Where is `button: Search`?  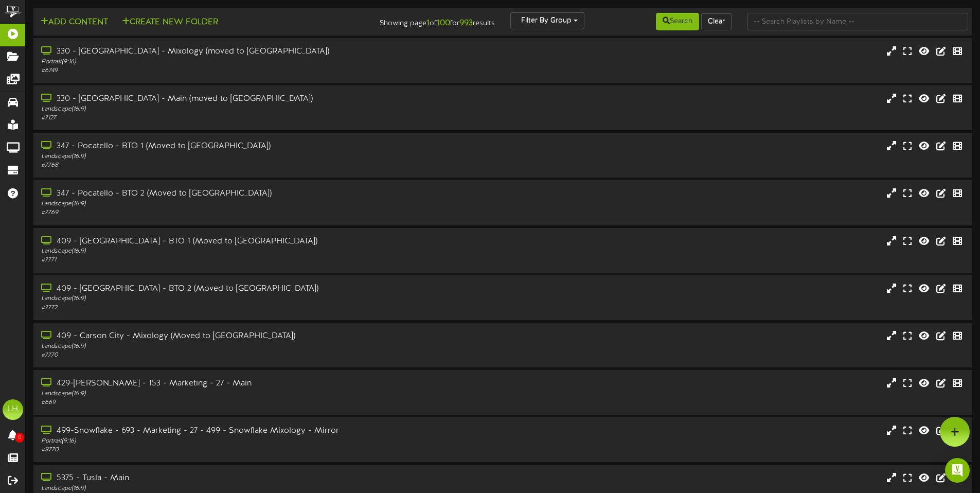 button: Search is located at coordinates (677, 22).